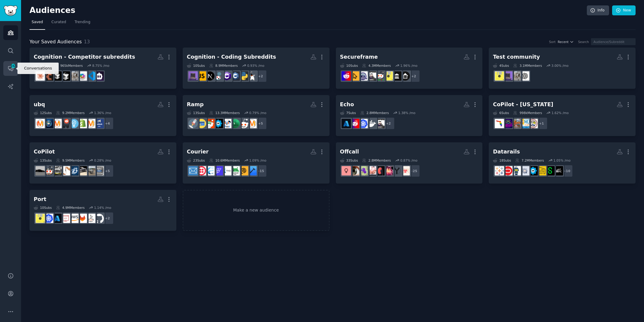  Describe the element at coordinates (103, 208) in the screenshot. I see `div: 1.14 % /mo` at that location.